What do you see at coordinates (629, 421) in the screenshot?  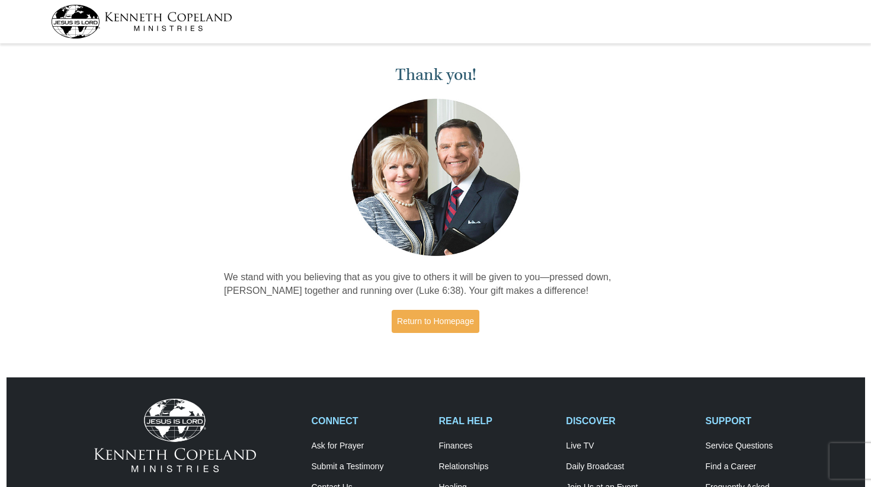 I see `h2: DISCOVER` at bounding box center [629, 421].